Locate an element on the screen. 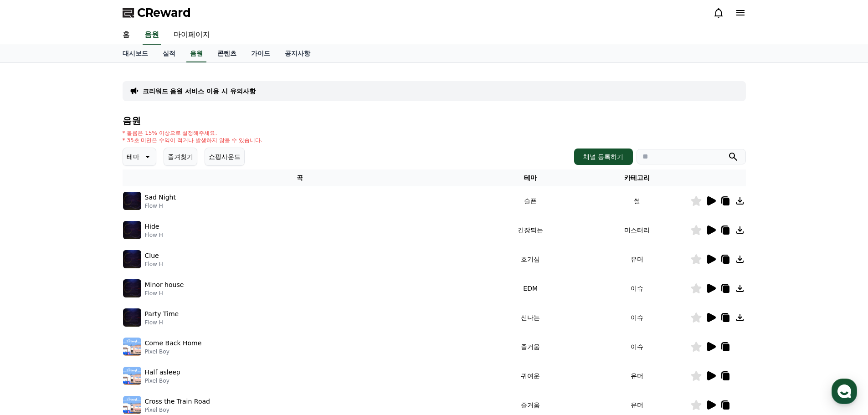  td: 긴장되는 is located at coordinates (530, 230).